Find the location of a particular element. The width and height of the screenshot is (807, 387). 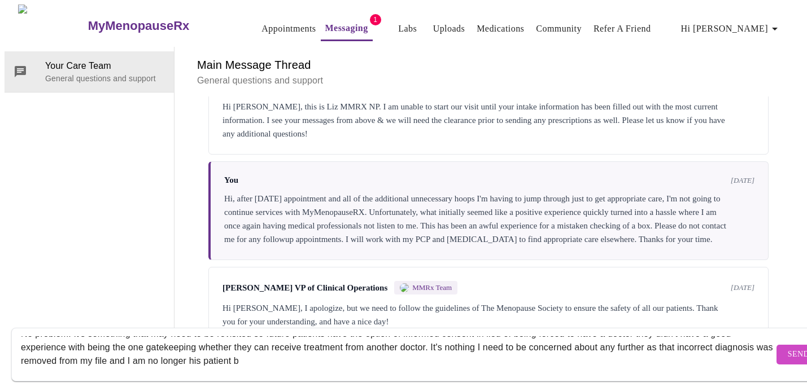

span: 1 is located at coordinates (376, 20).